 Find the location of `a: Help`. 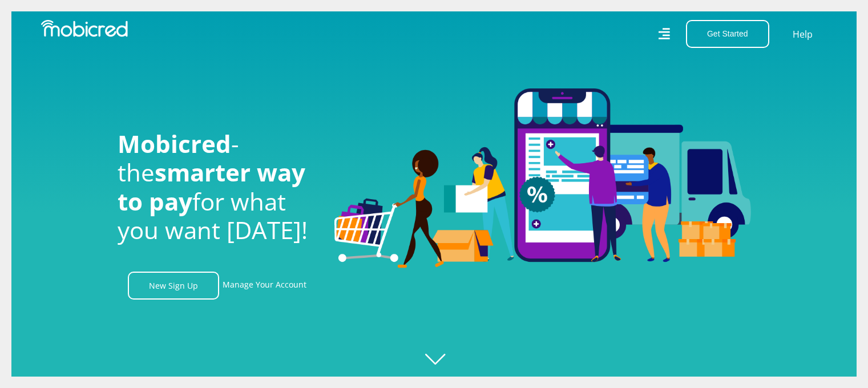

a: Help is located at coordinates (802, 35).